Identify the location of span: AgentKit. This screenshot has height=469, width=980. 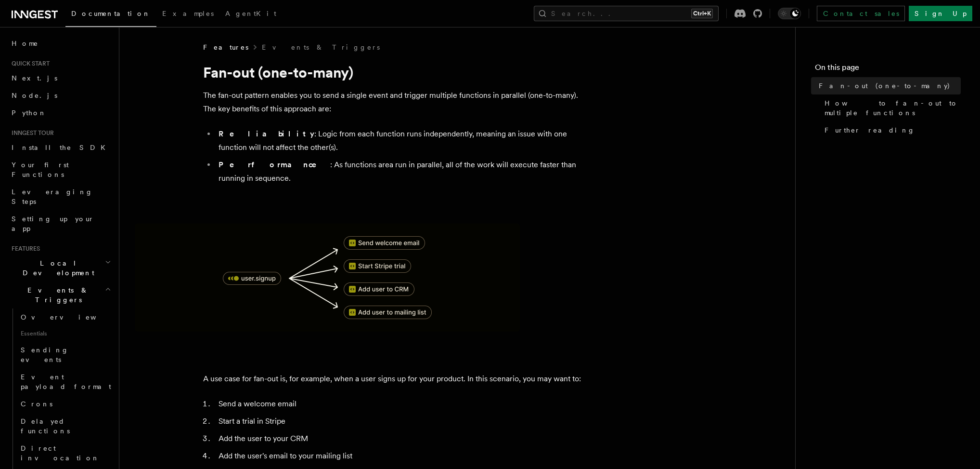
(251, 14).